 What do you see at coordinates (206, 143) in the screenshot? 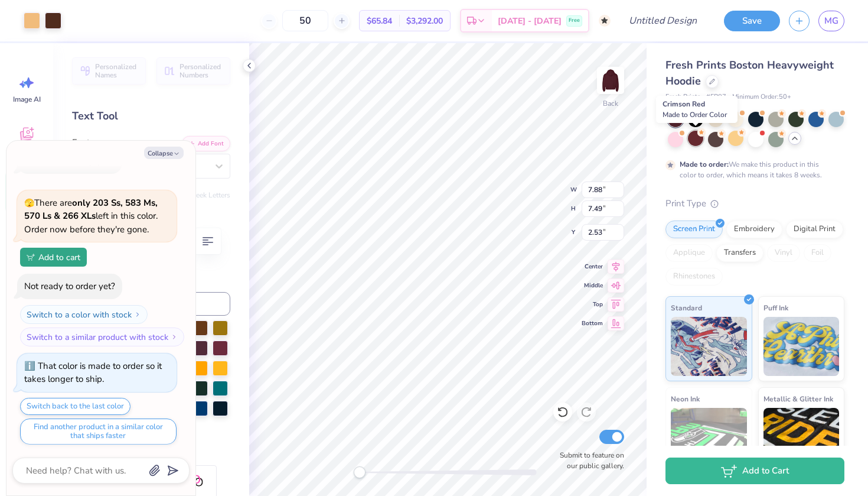
I see `button: Add Font` at bounding box center [206, 143].